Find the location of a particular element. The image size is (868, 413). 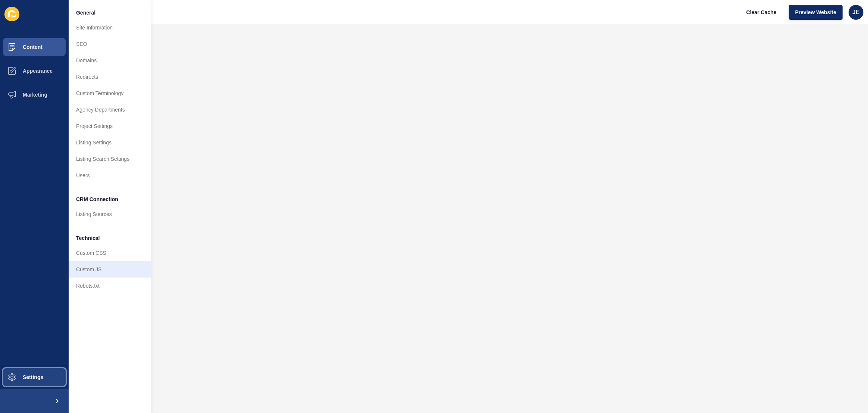

span: General is located at coordinates (86, 13).